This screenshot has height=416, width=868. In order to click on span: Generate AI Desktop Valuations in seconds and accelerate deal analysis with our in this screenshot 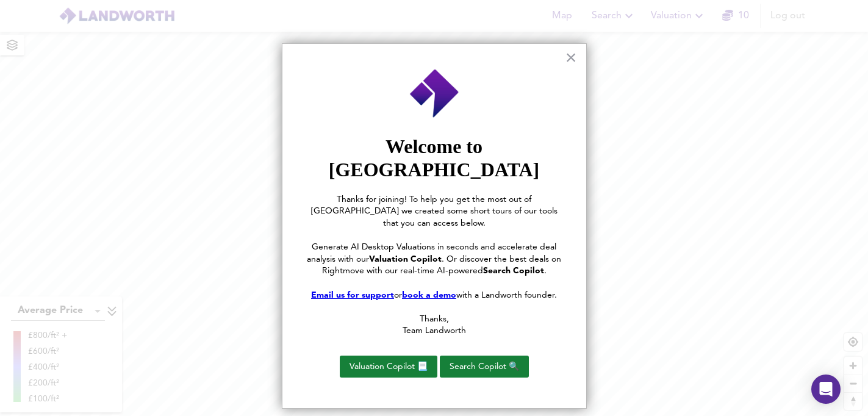, I will do `click(432, 253)`.